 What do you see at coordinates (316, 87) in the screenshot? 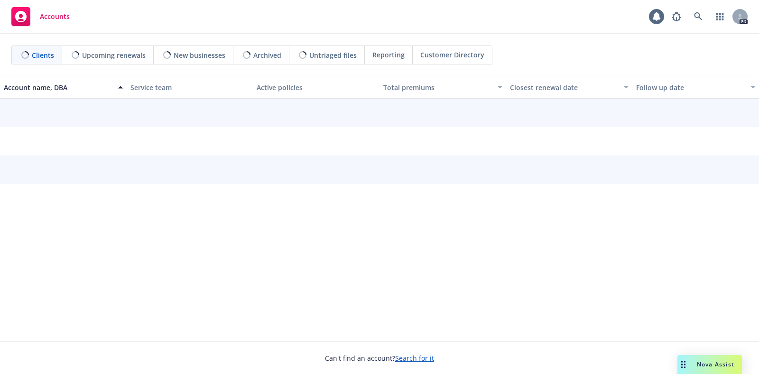
I see `div: Active policies` at bounding box center [316, 87].